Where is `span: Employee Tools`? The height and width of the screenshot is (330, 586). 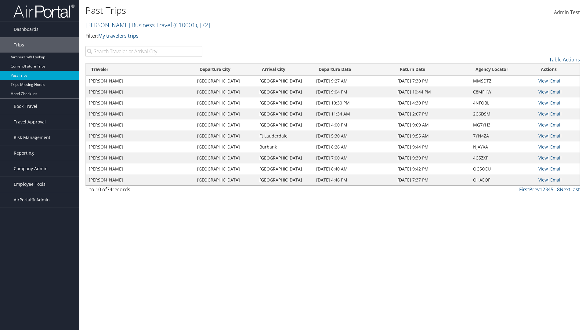
span: Employee Tools is located at coordinates (30, 184).